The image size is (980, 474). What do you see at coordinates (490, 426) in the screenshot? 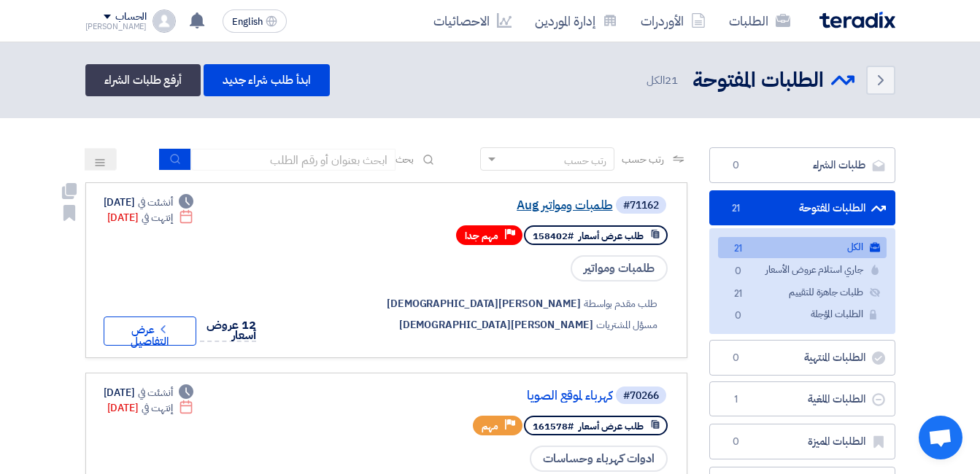
I see `span: مهم` at bounding box center [490, 426].